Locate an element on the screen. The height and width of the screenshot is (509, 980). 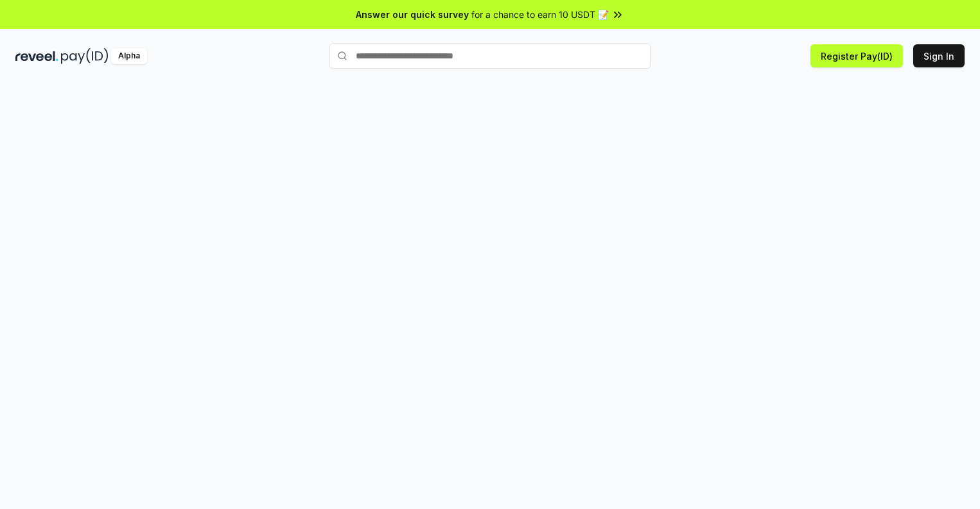
img: reveel_dark is located at coordinates (36, 56).